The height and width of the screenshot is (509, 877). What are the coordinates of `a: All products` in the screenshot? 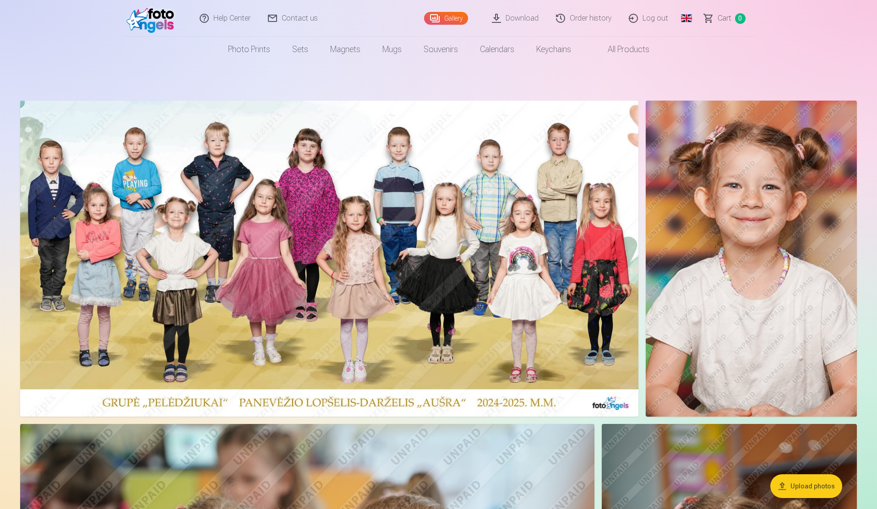 It's located at (621, 49).